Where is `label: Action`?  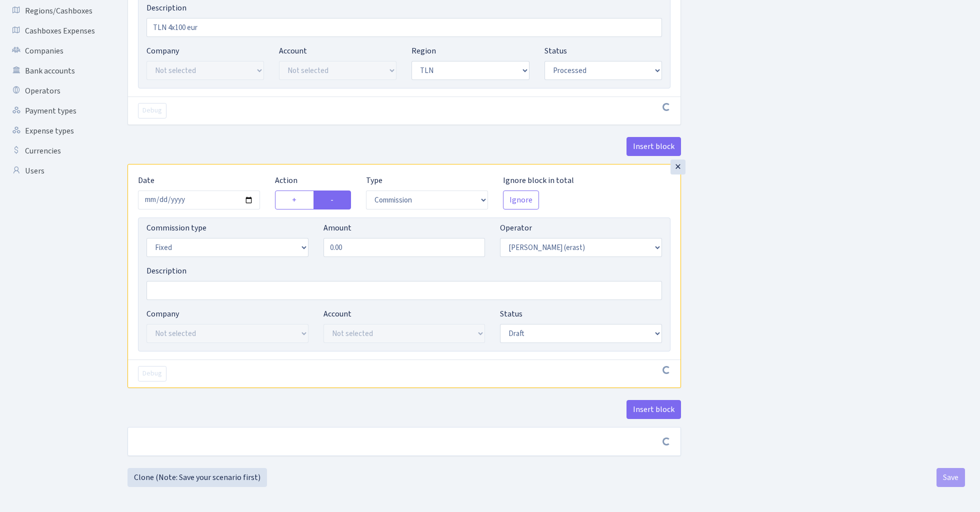 label: Action is located at coordinates (286, 181).